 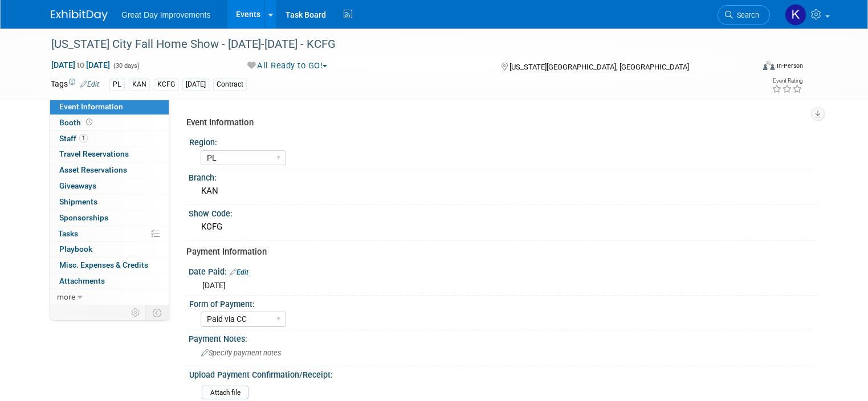 What do you see at coordinates (78, 202) in the screenshot?
I see `span: Shipments` at bounding box center [78, 202].